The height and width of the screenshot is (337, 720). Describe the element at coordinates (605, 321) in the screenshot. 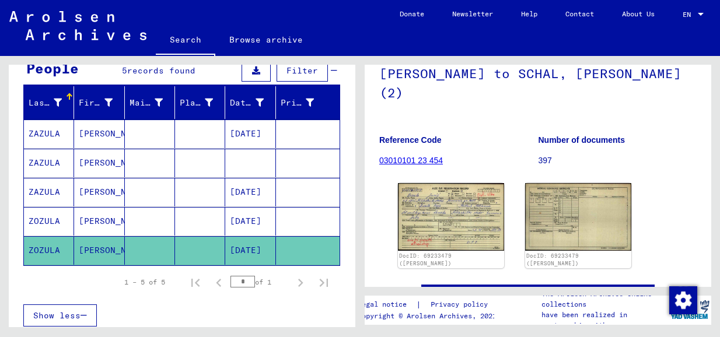

I see `p: have been realized in partnership with` at that location.